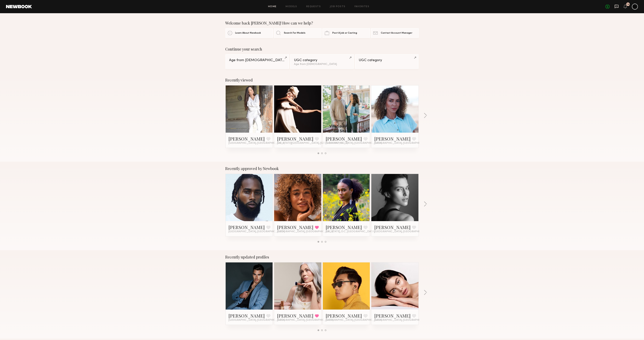 The height and width of the screenshot is (340, 644). I want to click on span: Contact Account Manager, so click(396, 33).